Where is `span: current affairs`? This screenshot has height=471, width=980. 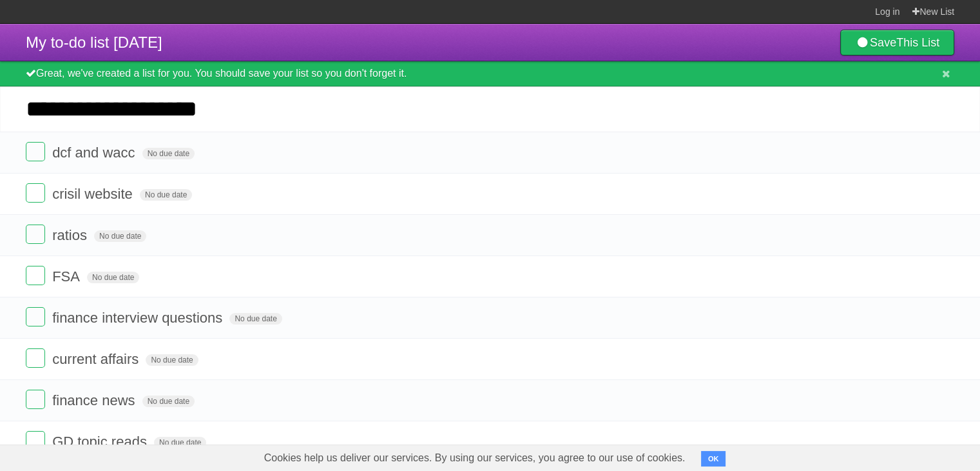 span: current affairs is located at coordinates (97, 359).